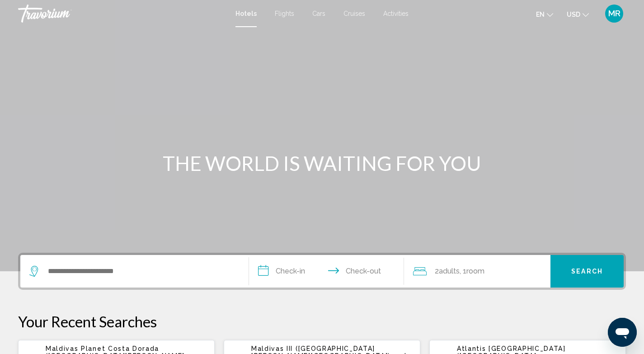  Describe the element at coordinates (246, 13) in the screenshot. I see `a: Hotels` at that location.